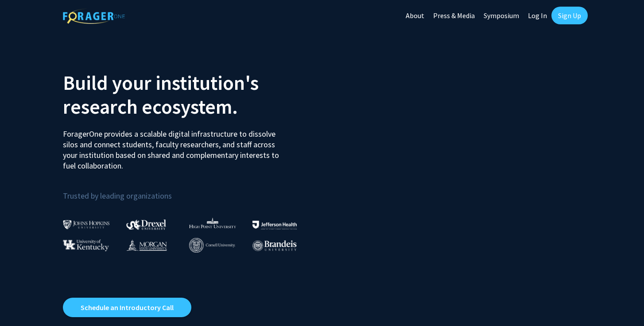  What do you see at coordinates (275, 225) in the screenshot?
I see `img: Thomas Jefferson University` at bounding box center [275, 225].